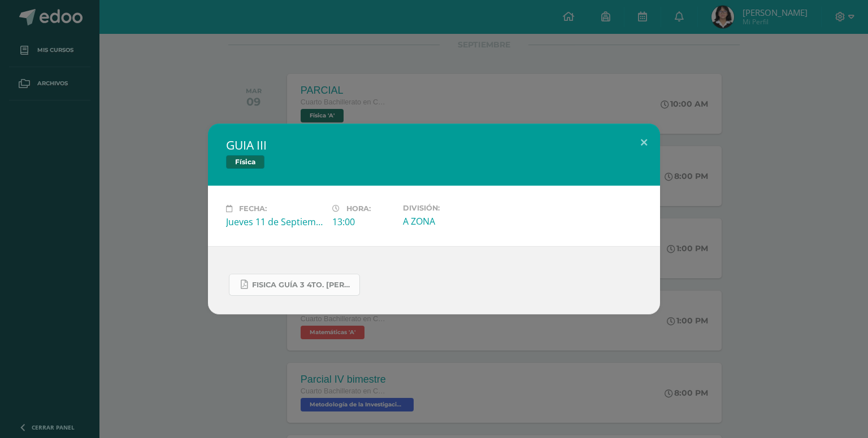 This screenshot has height=438, width=868. What do you see at coordinates (253, 208) in the screenshot?
I see `span: Fecha:` at bounding box center [253, 208].